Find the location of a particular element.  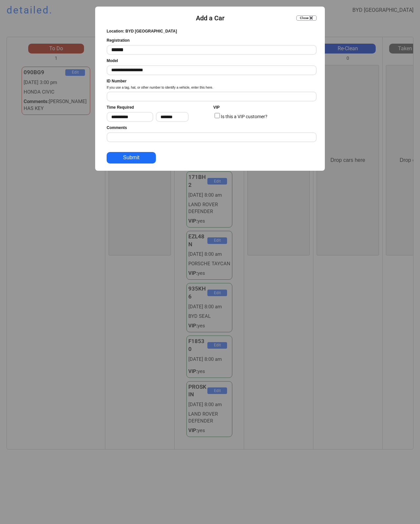

div: Add a Car is located at coordinates (210, 18).